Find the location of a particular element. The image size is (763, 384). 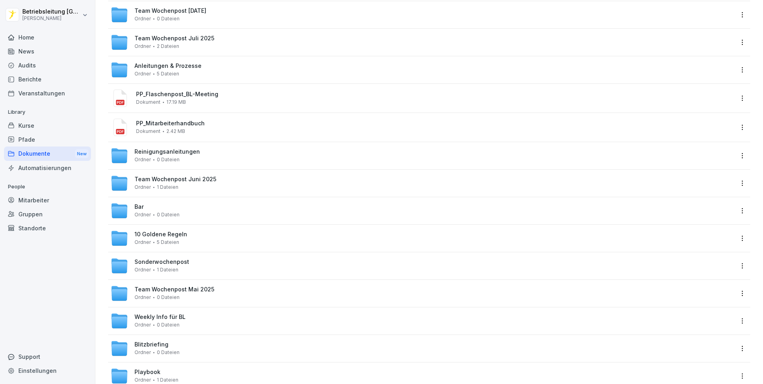

span: Team Wochenpost Juni 2025 is located at coordinates (175, 179).